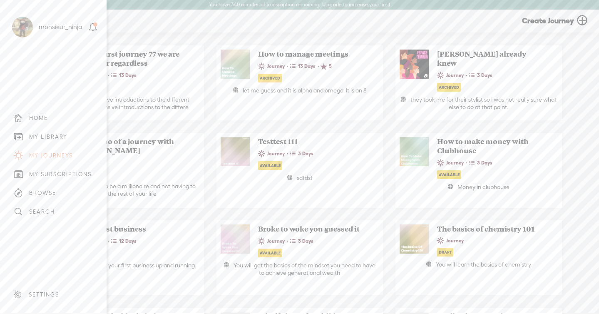 This screenshot has height=314, width=599. Describe the element at coordinates (51, 155) in the screenshot. I see `div: MY JOURNEYS` at that location.